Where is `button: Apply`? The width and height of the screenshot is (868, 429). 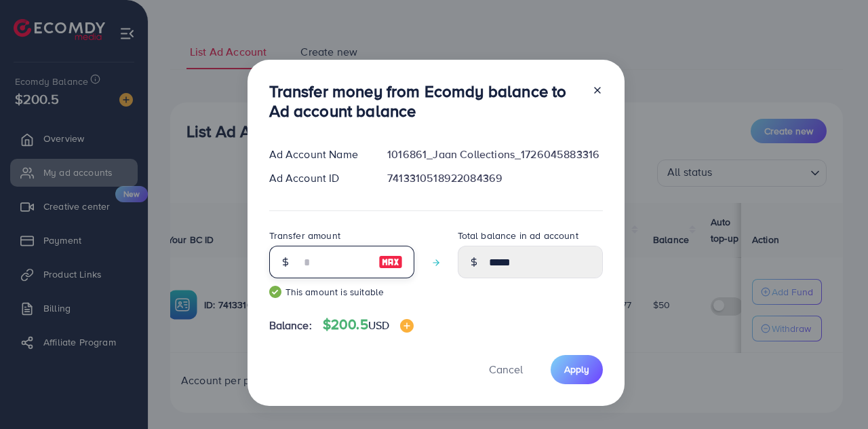 button: Apply is located at coordinates (577, 369).